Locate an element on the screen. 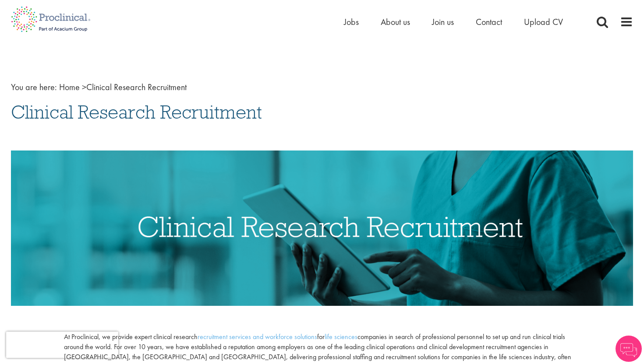  span: Upload CV is located at coordinates (543, 22).